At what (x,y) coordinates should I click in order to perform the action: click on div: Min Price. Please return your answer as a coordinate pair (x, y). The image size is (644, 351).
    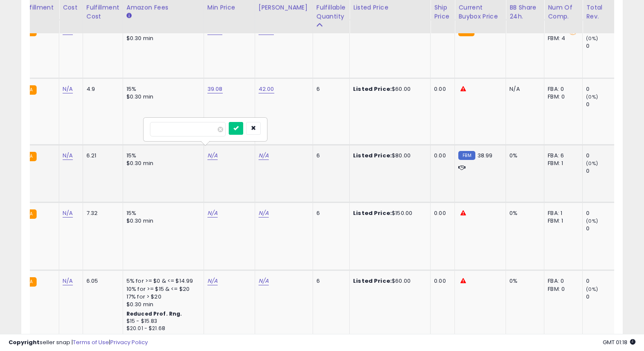
    Looking at the image, I should click on (229, 7).